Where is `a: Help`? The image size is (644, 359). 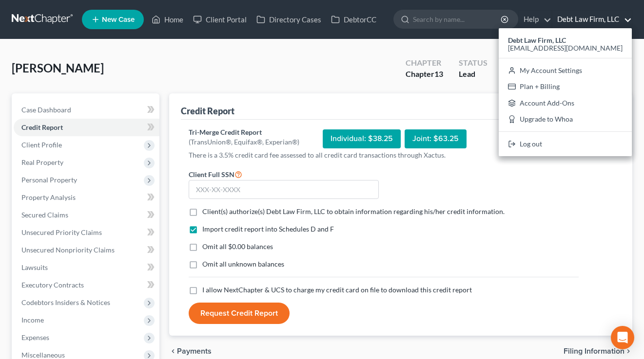
a: Help is located at coordinates (534, 19).